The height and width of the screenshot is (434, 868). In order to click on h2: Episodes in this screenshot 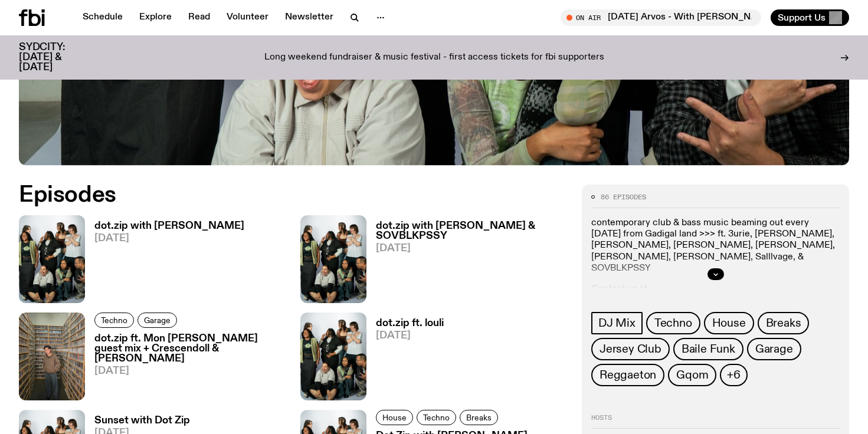, I will do `click(293, 195)`.